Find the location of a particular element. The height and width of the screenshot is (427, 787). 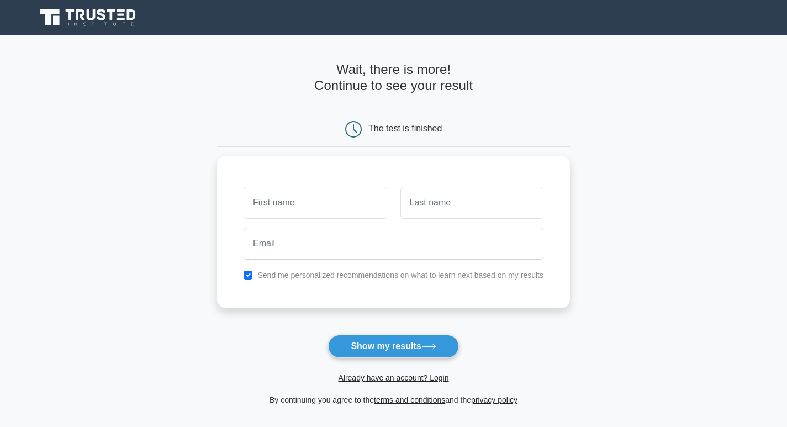

h4: Wait, there is more! Continue to see your result is located at coordinates (393, 78).